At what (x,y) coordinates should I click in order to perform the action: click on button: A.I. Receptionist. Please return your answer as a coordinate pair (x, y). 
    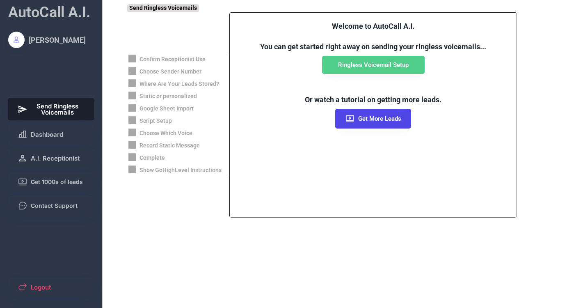
    Looking at the image, I should click on (51, 158).